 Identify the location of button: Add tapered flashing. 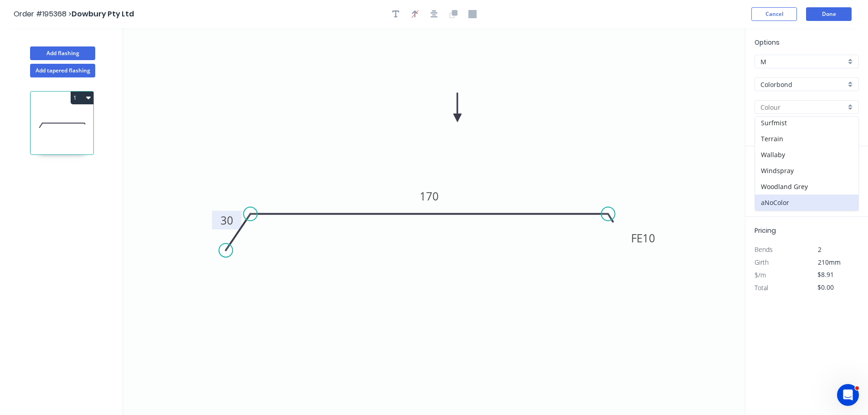
(62, 71).